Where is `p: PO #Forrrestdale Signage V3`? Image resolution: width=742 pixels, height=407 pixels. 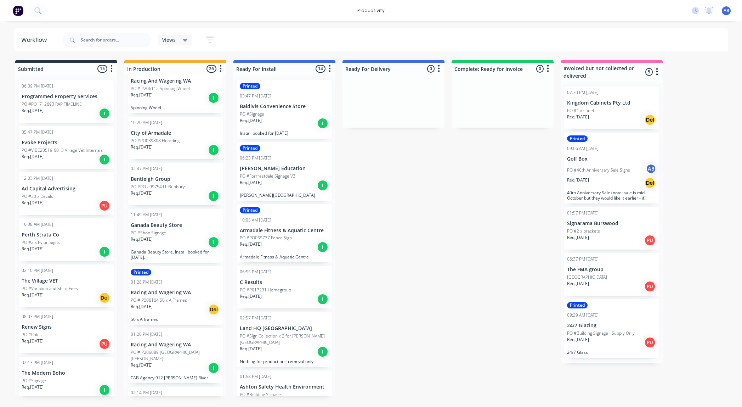
p: PO #Forrrestdale Signage V3 is located at coordinates (268, 176).